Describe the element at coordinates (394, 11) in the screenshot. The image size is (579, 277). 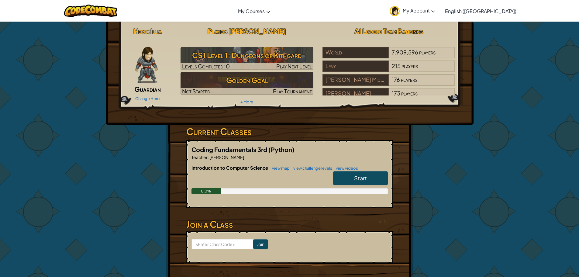
I see `img: avatar` at that location.